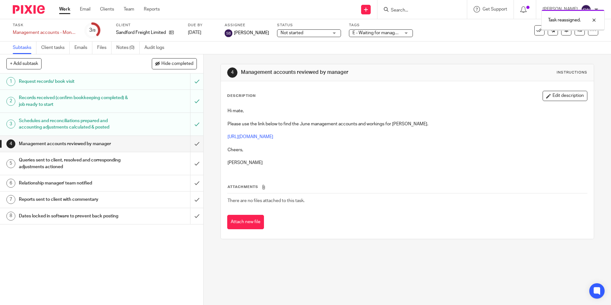 The width and height of the screenshot is (611, 305). Describe the element at coordinates (65, 9) in the screenshot. I see `a: Work` at that location.